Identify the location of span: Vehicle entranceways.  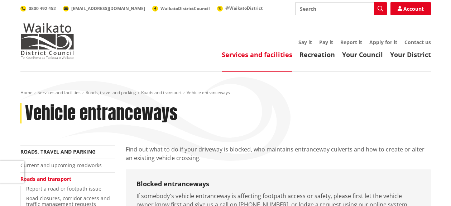
(208, 92).